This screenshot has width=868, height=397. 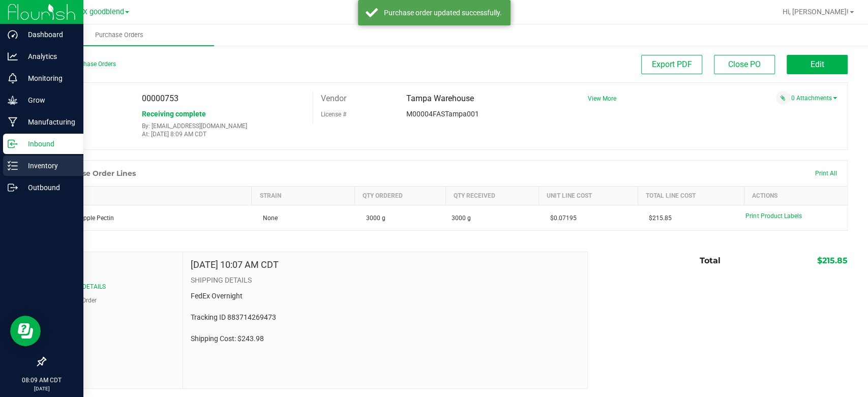 I want to click on span: None, so click(x=268, y=218).